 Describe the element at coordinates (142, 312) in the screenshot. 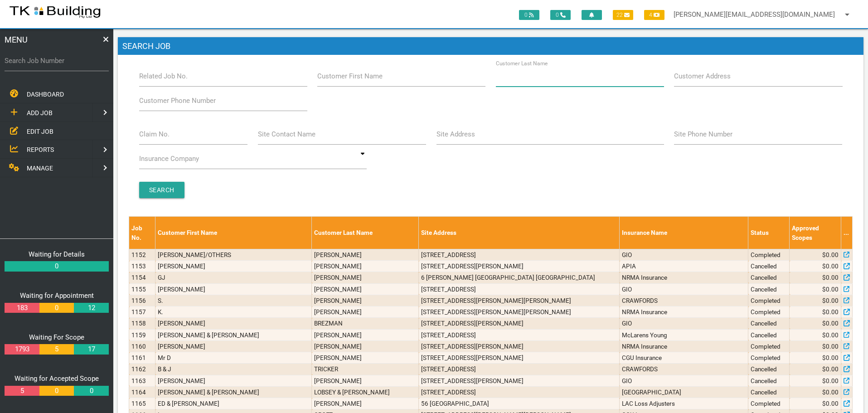

I see `td: 1157` at that location.